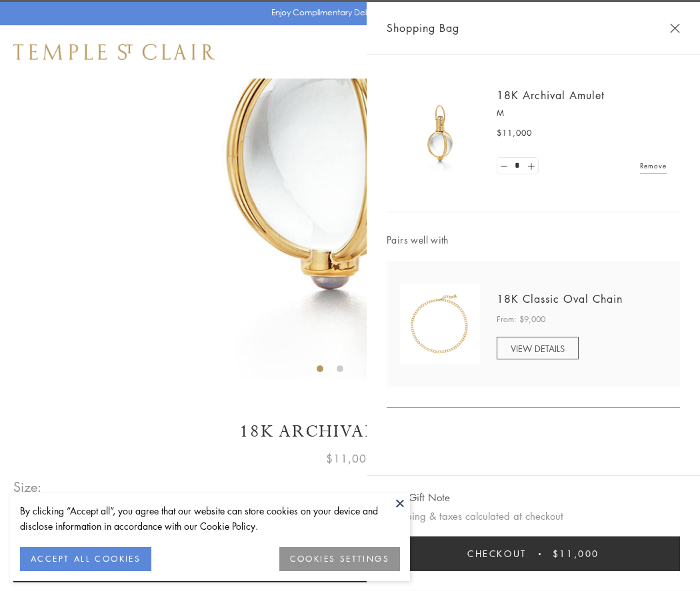 This screenshot has width=700, height=591. What do you see at coordinates (28, 486) in the screenshot?
I see `span: Size:` at bounding box center [28, 486].